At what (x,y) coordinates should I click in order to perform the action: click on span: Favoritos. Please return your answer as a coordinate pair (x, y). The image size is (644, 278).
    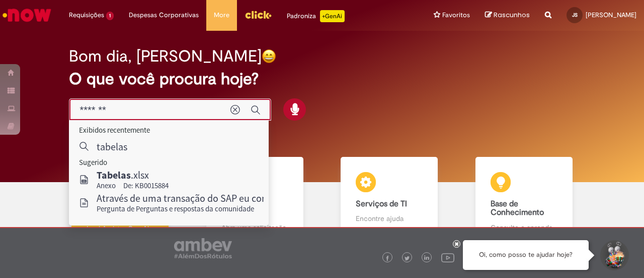
    Looking at the image, I should click on (457, 15).